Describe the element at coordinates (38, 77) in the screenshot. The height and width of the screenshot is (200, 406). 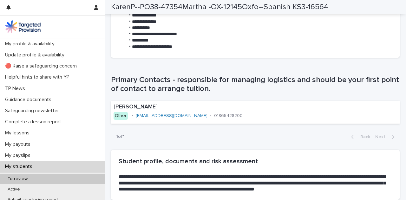
I see `p: Helpful hints to share with YP` at that location.